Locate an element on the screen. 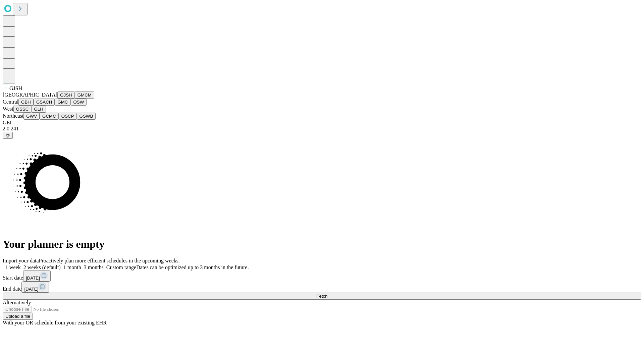 This screenshot has height=362, width=644. div: GEI is located at coordinates (322, 122).